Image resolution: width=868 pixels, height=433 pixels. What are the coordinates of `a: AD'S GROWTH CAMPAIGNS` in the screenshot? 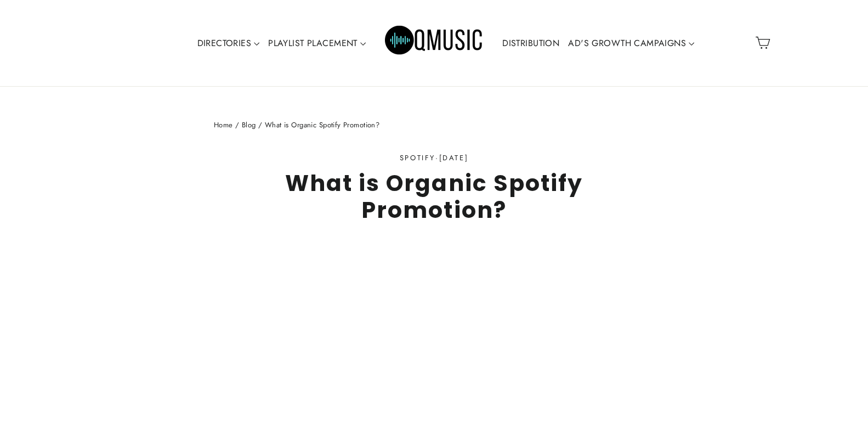 It's located at (631, 43).